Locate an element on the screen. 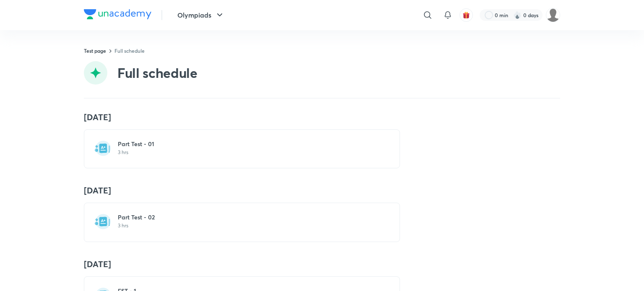 The image size is (644, 291). a: Test page is located at coordinates (95, 51).